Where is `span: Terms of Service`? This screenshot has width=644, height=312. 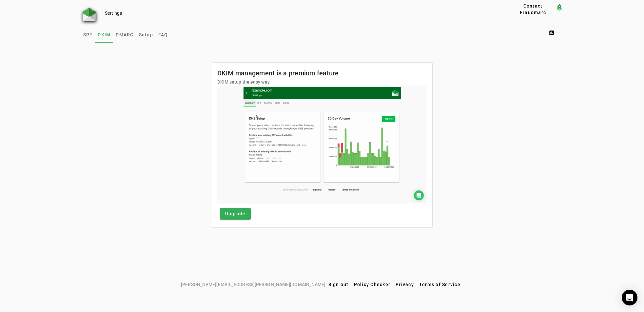 span: Terms of Service is located at coordinates (440, 285).